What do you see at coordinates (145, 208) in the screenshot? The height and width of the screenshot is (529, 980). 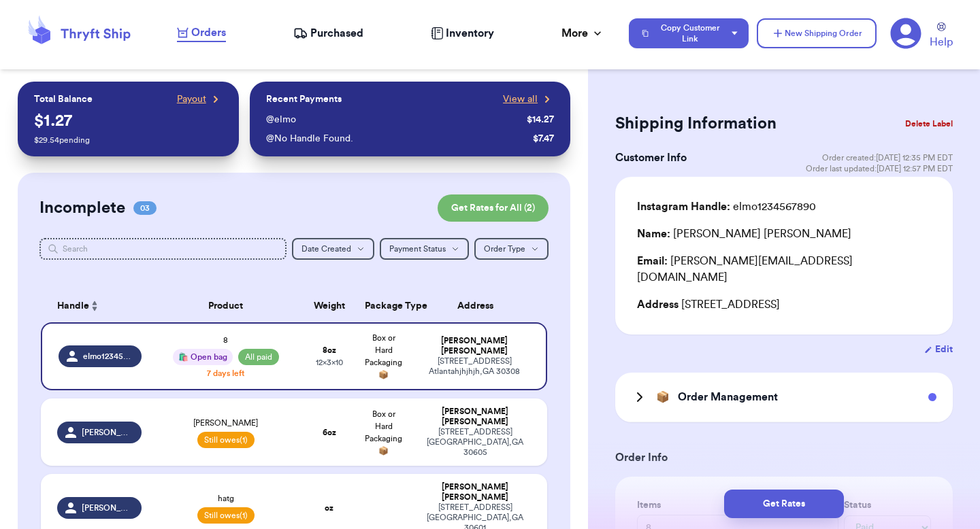 I see `span: 03` at bounding box center [145, 208].